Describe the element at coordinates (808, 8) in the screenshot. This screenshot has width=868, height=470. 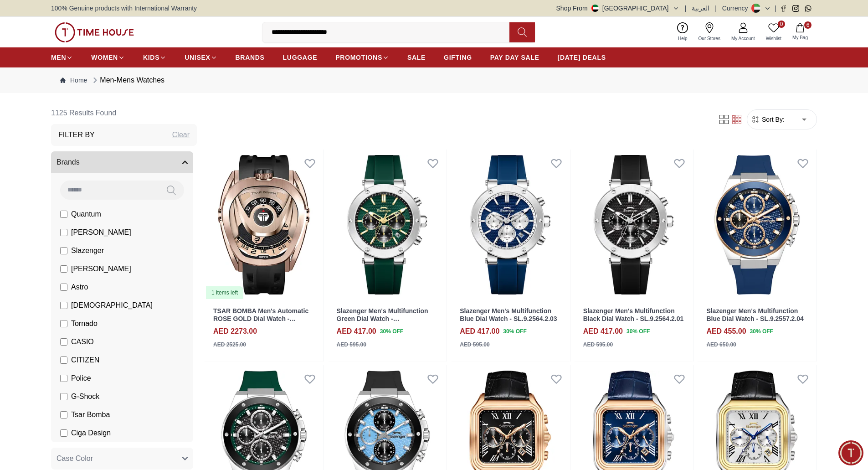
I see `a: Whatsapp` at that location.